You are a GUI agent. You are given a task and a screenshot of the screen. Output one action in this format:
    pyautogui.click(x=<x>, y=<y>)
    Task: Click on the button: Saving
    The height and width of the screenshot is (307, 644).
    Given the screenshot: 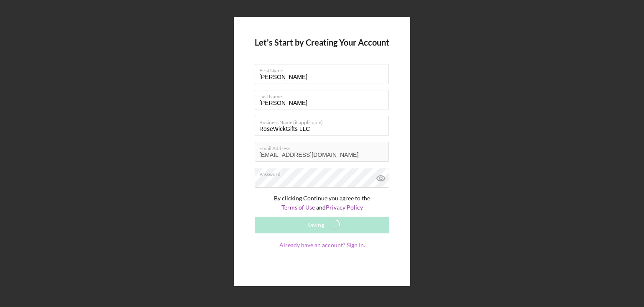 What is the action you would take?
    pyautogui.click(x=322, y=225)
    